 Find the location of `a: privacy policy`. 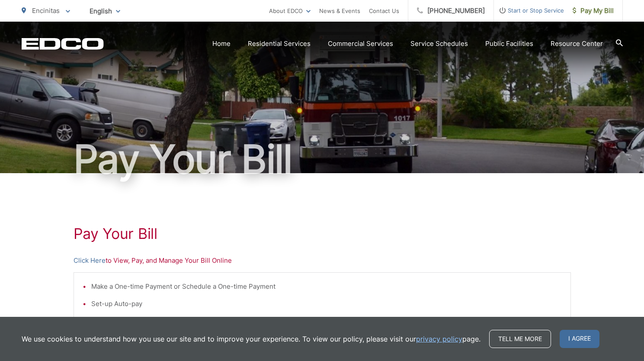

a: privacy policy is located at coordinates (439, 339).